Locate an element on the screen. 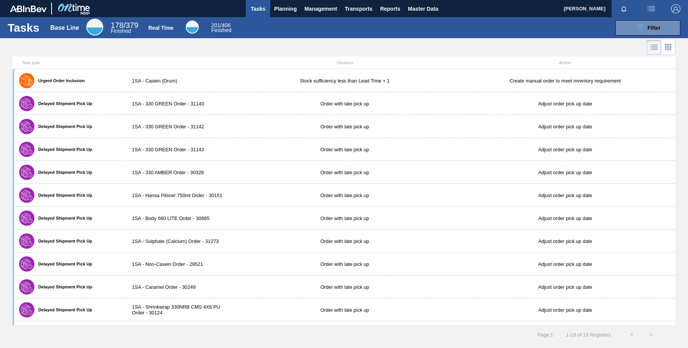 Image resolution: width=688 pixels, height=348 pixels. div: 1SA - Casien (Drum) is located at coordinates (179, 81).